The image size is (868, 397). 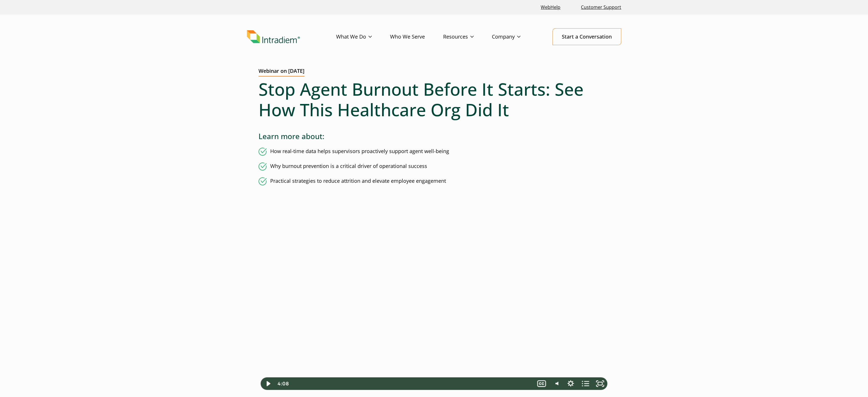 What do you see at coordinates (550, 7) in the screenshot?
I see `a: Link opens in a new window` at bounding box center [550, 7].